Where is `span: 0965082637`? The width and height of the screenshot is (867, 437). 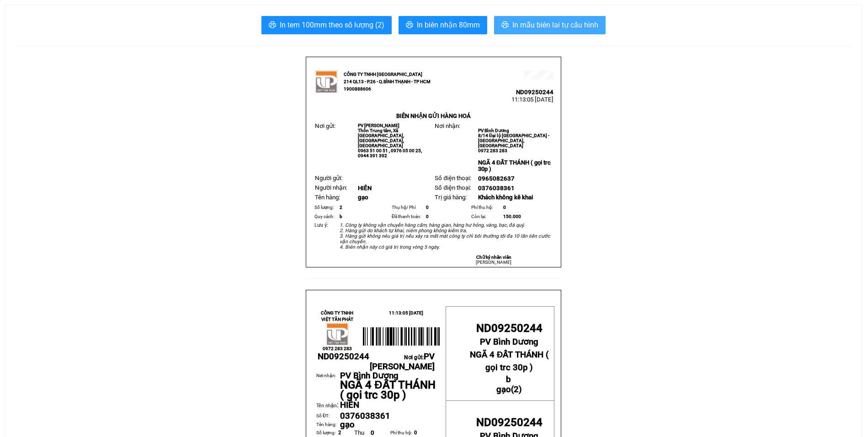
span: 0965082637 is located at coordinates (496, 178).